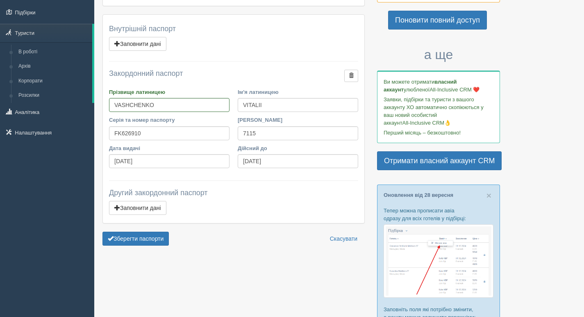  What do you see at coordinates (169, 120) in the screenshot?
I see `label: Серія та номер паспорту` at bounding box center [169, 120].